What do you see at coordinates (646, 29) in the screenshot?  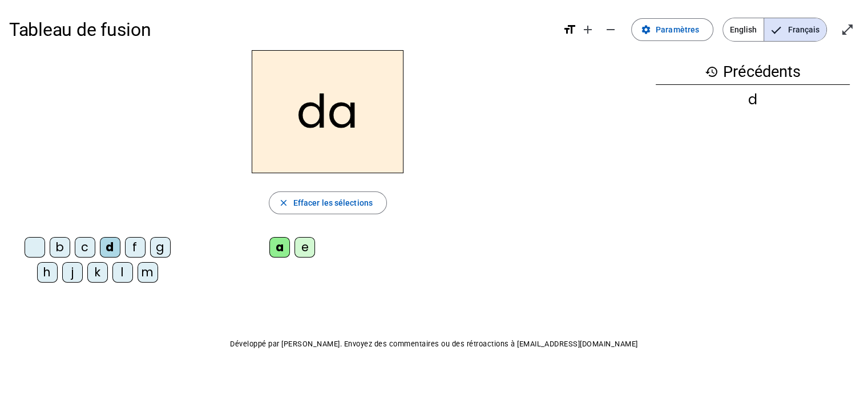 I see `mat-icon: settings` at bounding box center [646, 29].